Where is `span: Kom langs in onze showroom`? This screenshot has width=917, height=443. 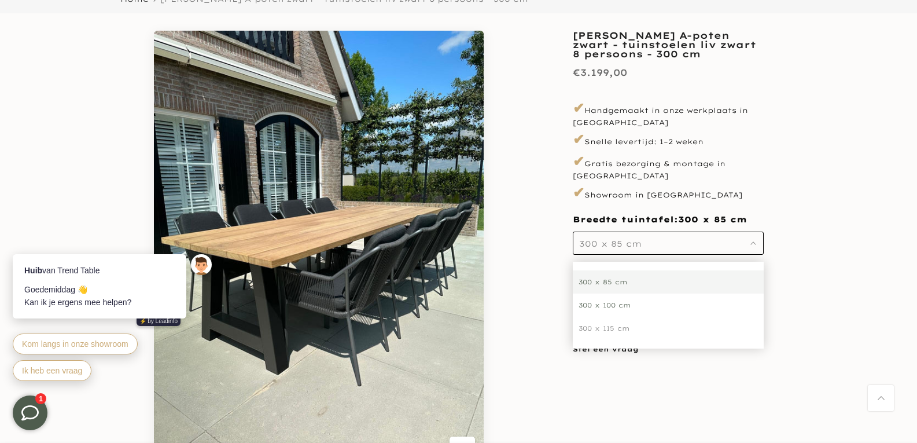 span: Kom langs in onze showroom is located at coordinates (74, 146).